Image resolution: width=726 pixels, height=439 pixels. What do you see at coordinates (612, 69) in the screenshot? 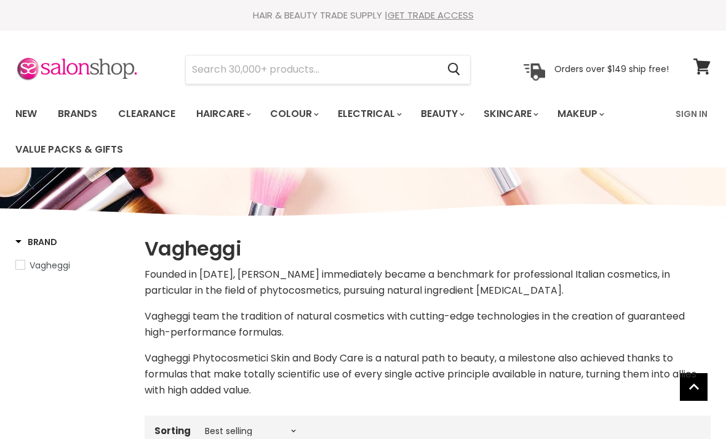
I see `p: Orders over $149 ship free!` at bounding box center [612, 69].